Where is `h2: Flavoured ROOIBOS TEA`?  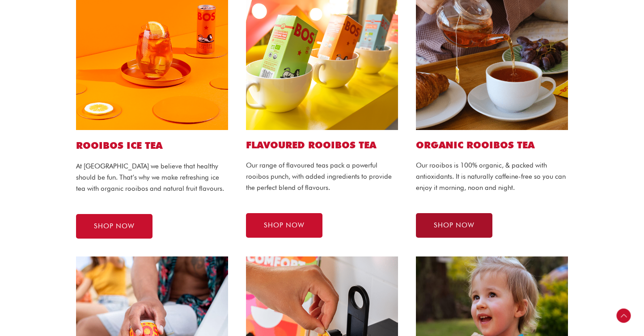 h2: Flavoured ROOIBOS TEA is located at coordinates (322, 145).